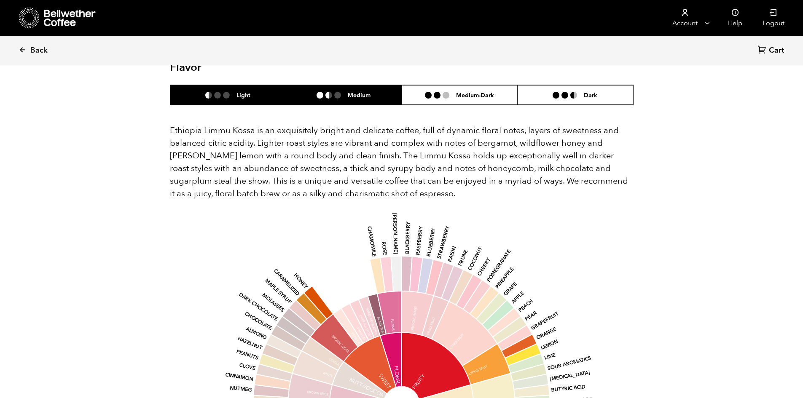 The height and width of the screenshot is (398, 803). Describe the element at coordinates (39, 51) in the screenshot. I see `span: Back` at that location.